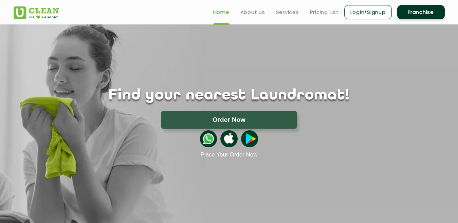  Describe the element at coordinates (368, 12) in the screenshot. I see `a: Login/Signup` at that location.